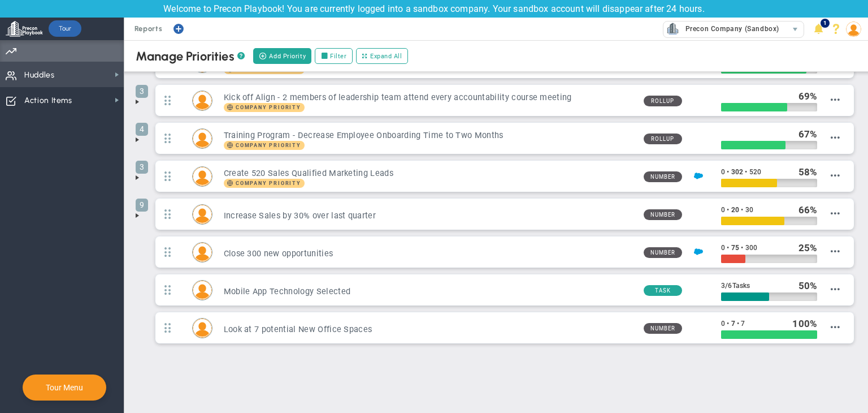  What do you see at coordinates (795, 29) in the screenshot?
I see `span: select` at bounding box center [795, 29].